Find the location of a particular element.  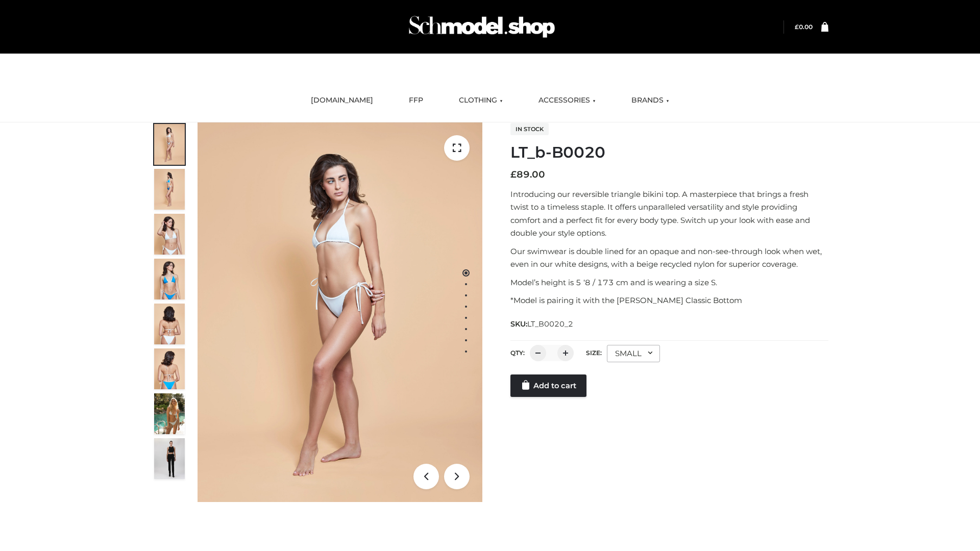

p: Our swimwear is double lined for an opaque and non-see-through look when wet, even in our white d... is located at coordinates (669, 257).